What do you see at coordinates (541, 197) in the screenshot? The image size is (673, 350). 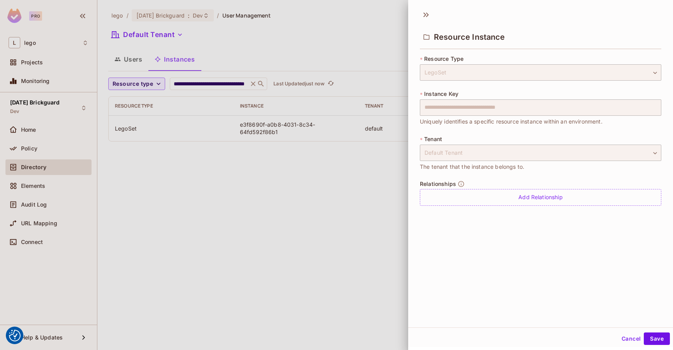 I see `div: Add Relationship` at bounding box center [541, 197].